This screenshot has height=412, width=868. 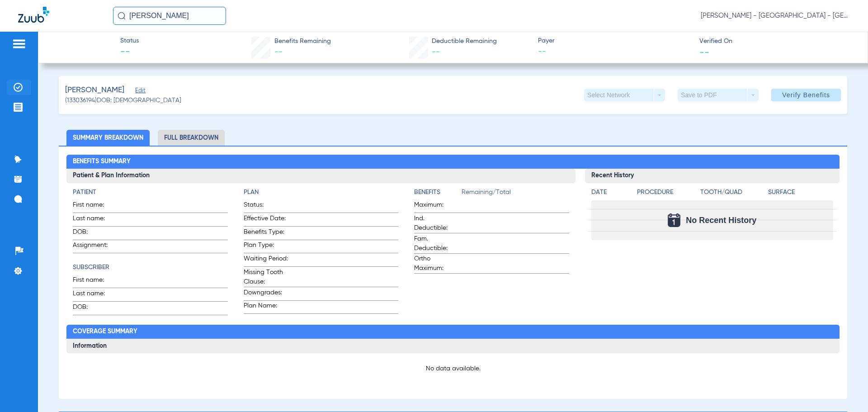 I want to click on span: Payer, so click(x=614, y=41).